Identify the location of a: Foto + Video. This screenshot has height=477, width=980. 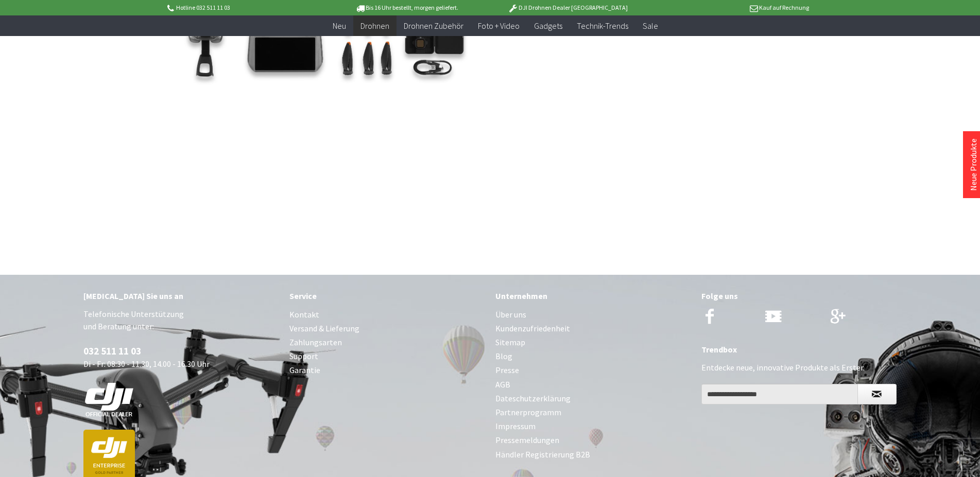
(498, 26).